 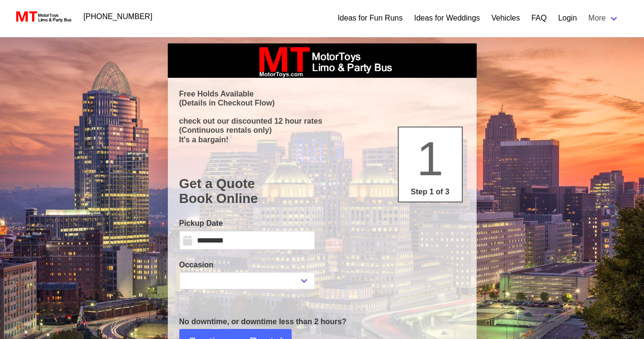 What do you see at coordinates (603, 19) in the screenshot?
I see `a: More` at bounding box center [603, 19].